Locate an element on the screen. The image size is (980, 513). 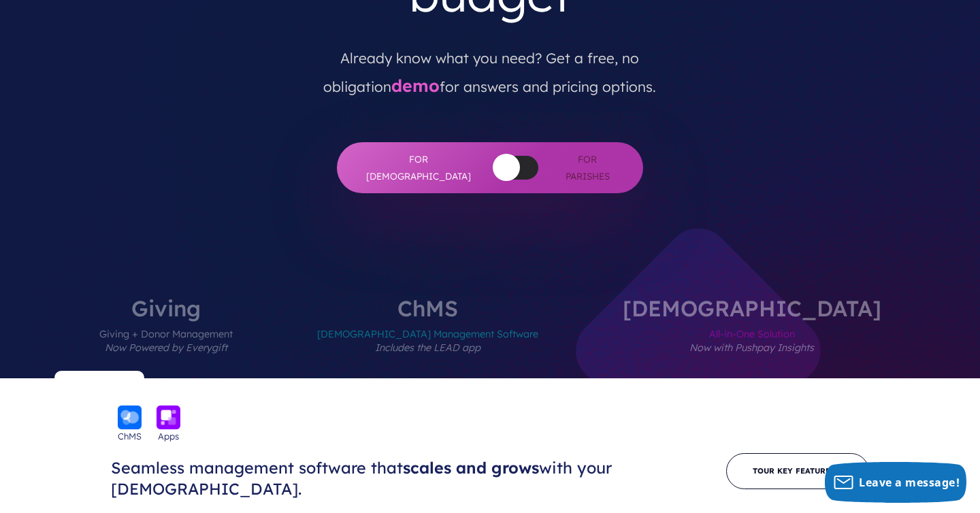
img: icon_apps-bckgrnd-600x600-1.png is located at coordinates (168, 417).